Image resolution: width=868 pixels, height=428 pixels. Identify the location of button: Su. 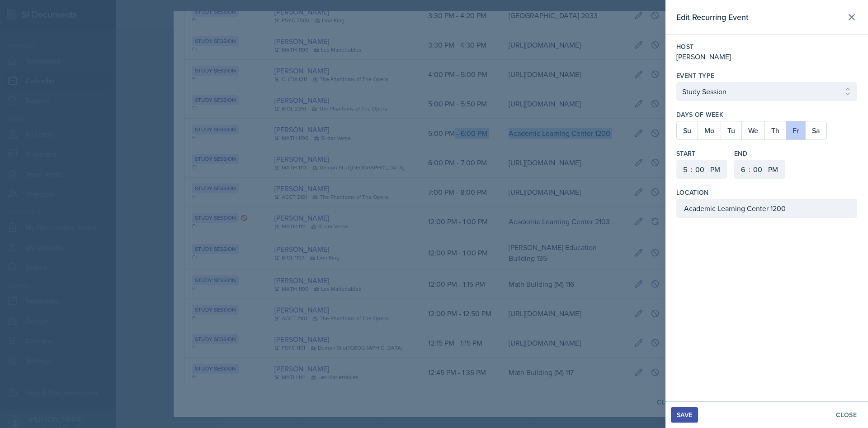
(687, 130).